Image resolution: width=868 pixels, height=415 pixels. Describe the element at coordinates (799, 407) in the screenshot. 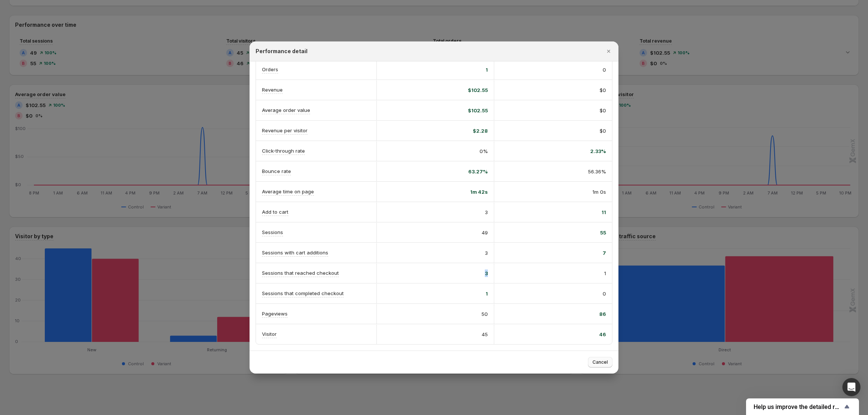

I see `span: Help us improve the detailed report for A/B campaigns` at that location.